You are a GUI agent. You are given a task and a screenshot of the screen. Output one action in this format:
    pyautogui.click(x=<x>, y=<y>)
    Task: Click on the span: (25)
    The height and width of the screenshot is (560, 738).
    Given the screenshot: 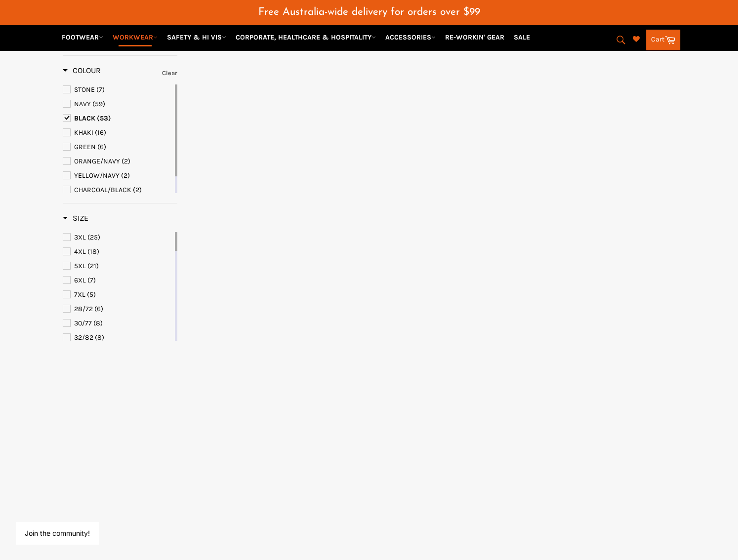 What is the action you would take?
    pyautogui.click(x=94, y=237)
    